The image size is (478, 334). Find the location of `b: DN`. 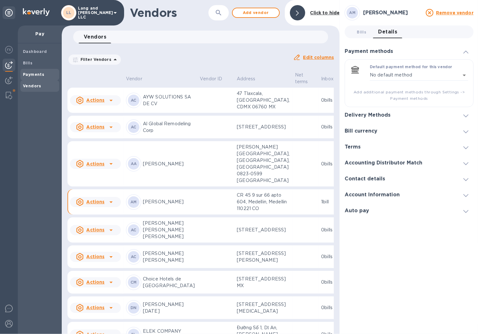

b: DN is located at coordinates (134, 307).